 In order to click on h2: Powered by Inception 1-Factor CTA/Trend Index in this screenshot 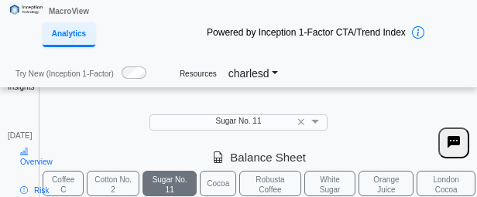, I will do `click(306, 30)`.